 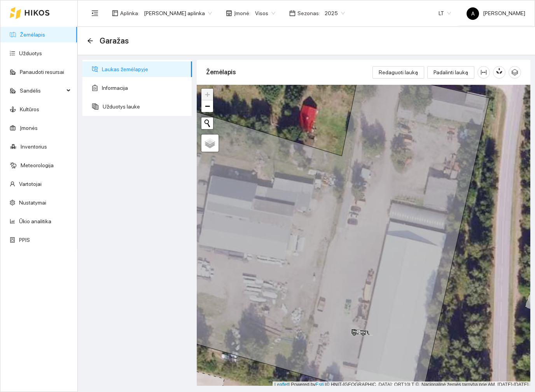 What do you see at coordinates (32, 34) in the screenshot?
I see `a: Žemėlapis` at bounding box center [32, 34].